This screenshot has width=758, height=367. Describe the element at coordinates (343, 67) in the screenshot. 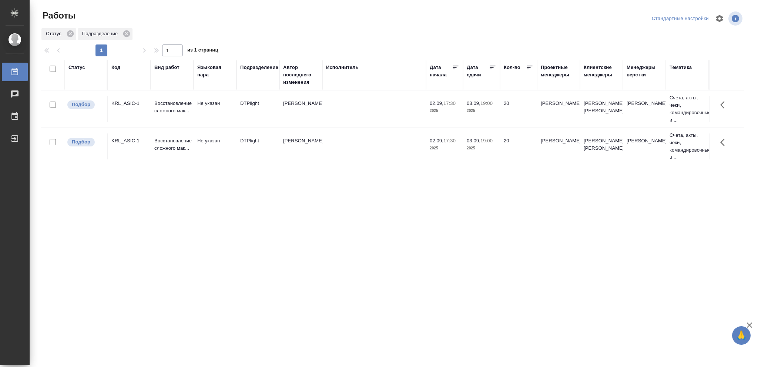

I see `div: Исполнитель` at that location.